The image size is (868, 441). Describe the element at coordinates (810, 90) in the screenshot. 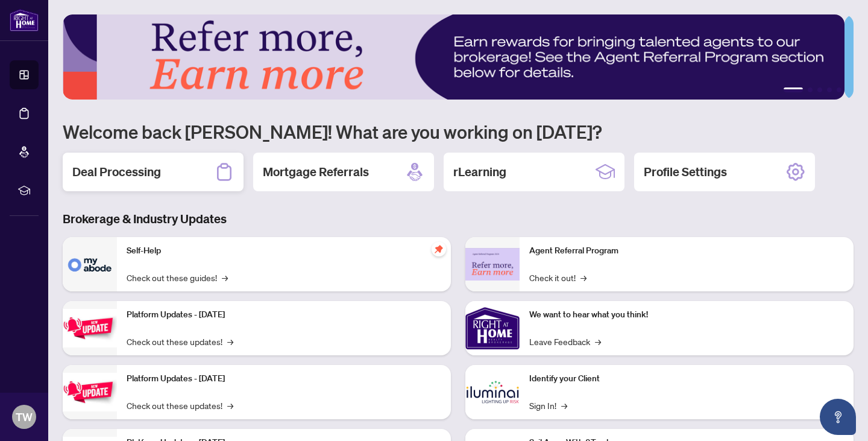

I see `button: 2` at that location.